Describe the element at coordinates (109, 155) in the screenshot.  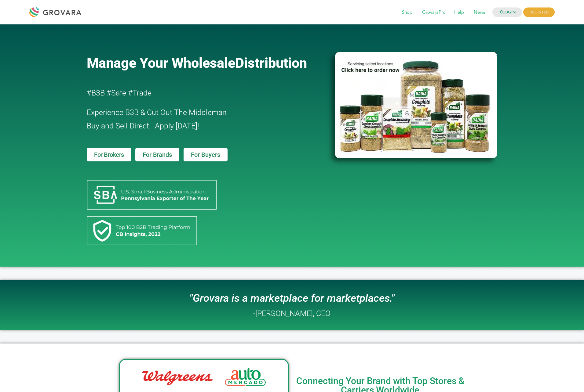
I see `span: For Brokers` at that location.